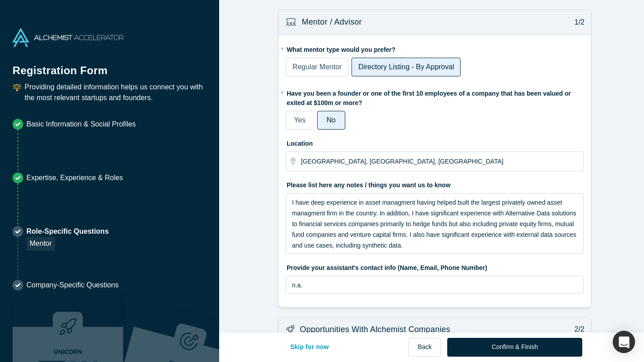  Describe the element at coordinates (81, 124) in the screenshot. I see `p: Basic Information & Social Profiles` at that location.